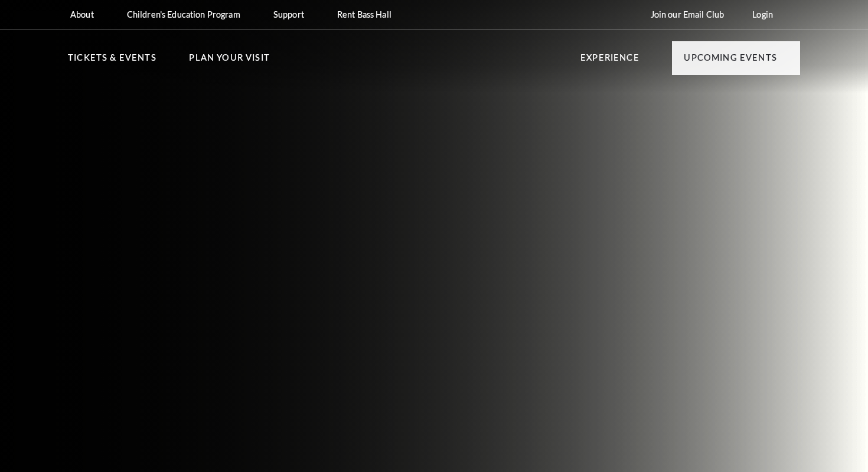  What do you see at coordinates (364, 15) in the screenshot?
I see `p: Rent Bass Hall` at bounding box center [364, 15].